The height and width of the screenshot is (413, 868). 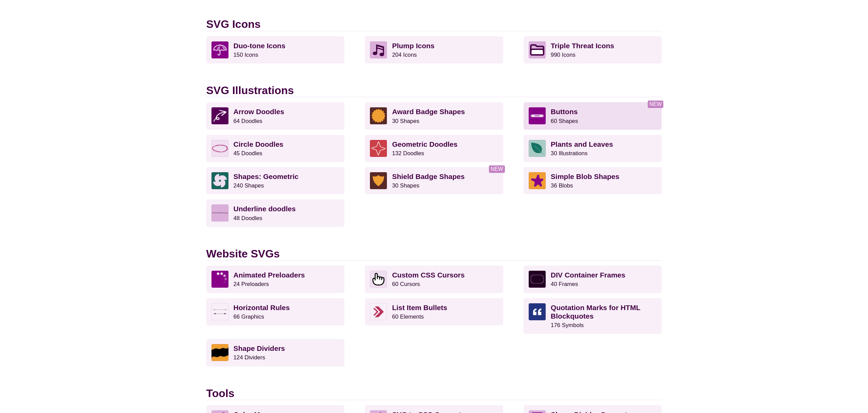 What do you see at coordinates (592, 148) in the screenshot?
I see `a: Plants and Leaves30 Illustrations` at bounding box center [592, 148].